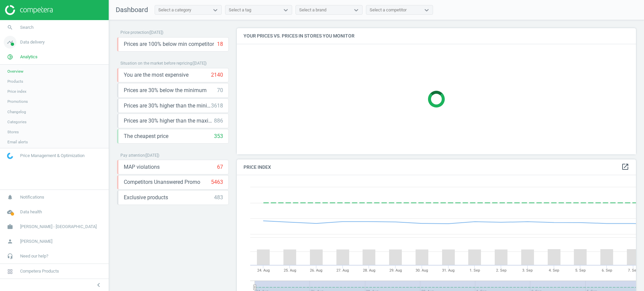 This screenshot has width=644, height=291. What do you see at coordinates (18, 102) in the screenshot?
I see `span: Promotions` at bounding box center [18, 102].